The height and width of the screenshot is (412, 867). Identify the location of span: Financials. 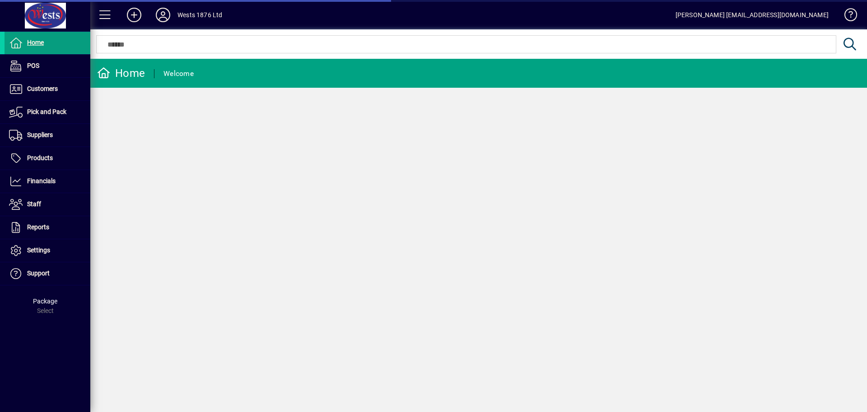
(41, 181).